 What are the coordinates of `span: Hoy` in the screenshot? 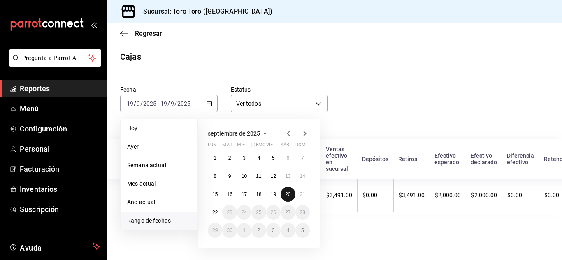 It's located at (159, 128).